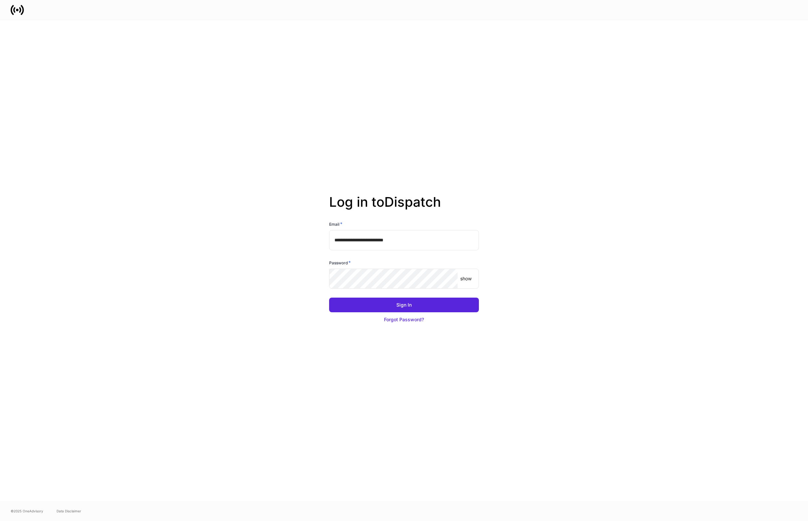 The width and height of the screenshot is (808, 521). What do you see at coordinates (404, 207) in the screenshot?
I see `h2: Log in to Dispatch` at bounding box center [404, 207].